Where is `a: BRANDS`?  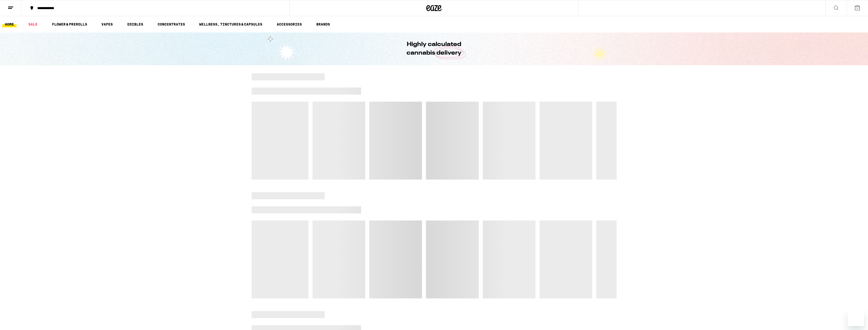
a: BRANDS is located at coordinates (323, 24).